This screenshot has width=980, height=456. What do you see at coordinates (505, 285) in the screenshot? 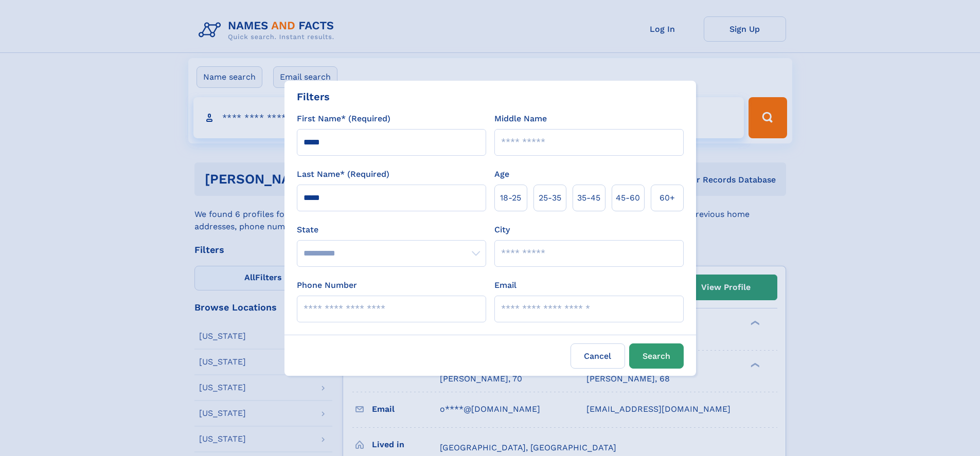
I see `label: Email` at bounding box center [505, 285].